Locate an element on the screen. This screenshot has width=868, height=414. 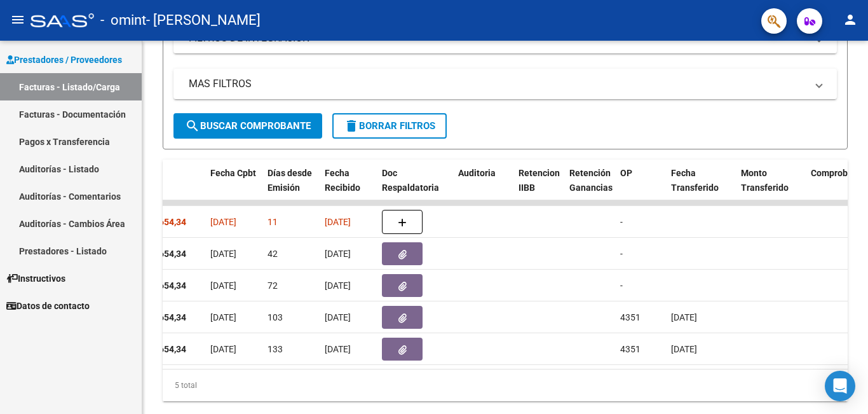
span: Fecha Recibido is located at coordinates (342, 179).